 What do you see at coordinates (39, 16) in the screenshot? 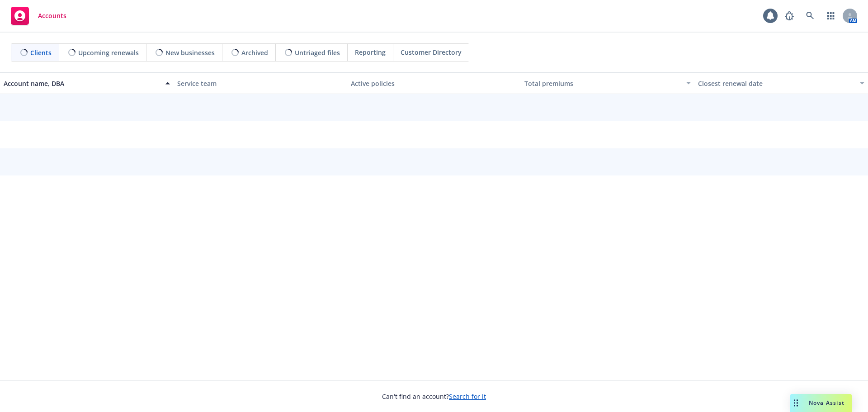
I see `a: Accounts` at bounding box center [39, 16].